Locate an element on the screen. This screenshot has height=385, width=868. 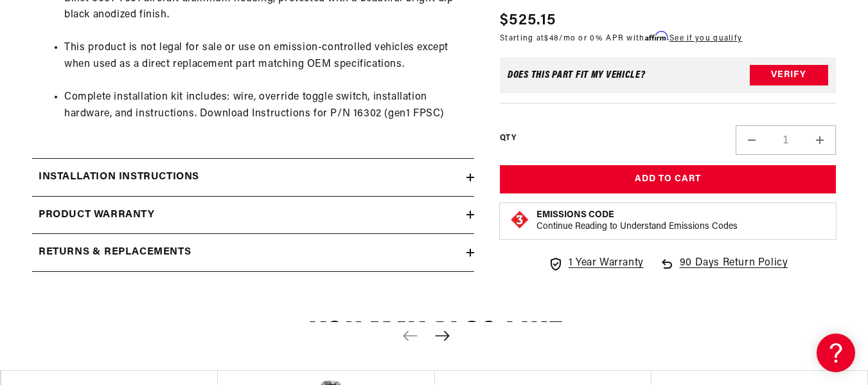
li: Complete installation kit includes: wire, override toggle switch, installation hardware, and inst... is located at coordinates (266, 105).